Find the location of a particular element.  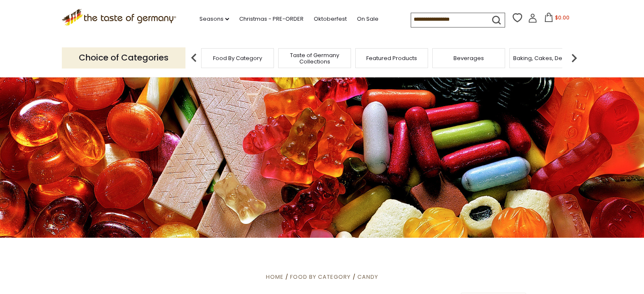

span: Taste of Germany Collections is located at coordinates (315, 58).